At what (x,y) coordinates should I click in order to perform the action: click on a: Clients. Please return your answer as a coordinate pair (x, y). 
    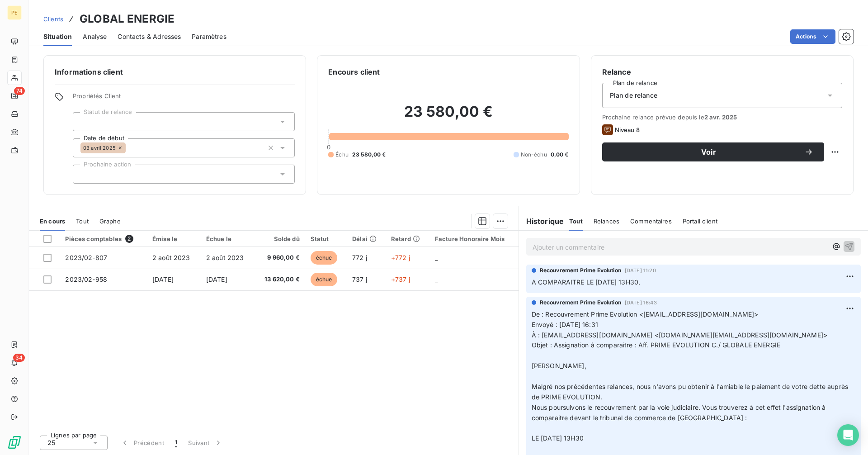
    Looking at the image, I should click on (53, 19).